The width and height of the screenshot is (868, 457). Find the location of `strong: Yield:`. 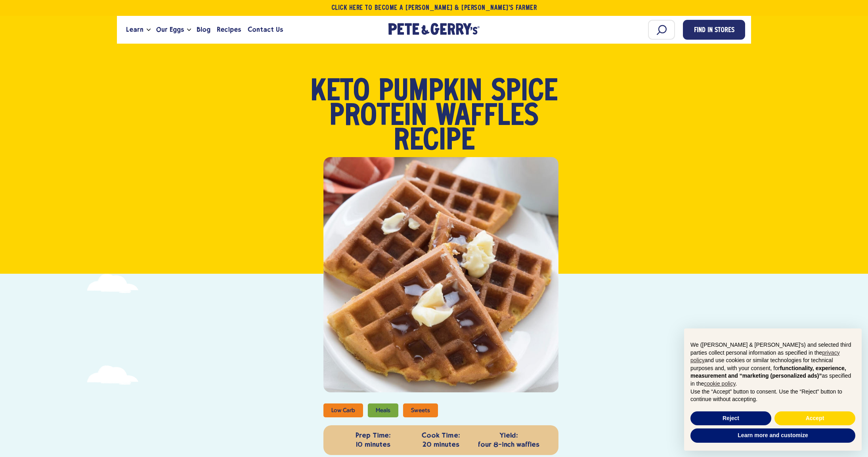

strong: Yield: is located at coordinates (508, 435).